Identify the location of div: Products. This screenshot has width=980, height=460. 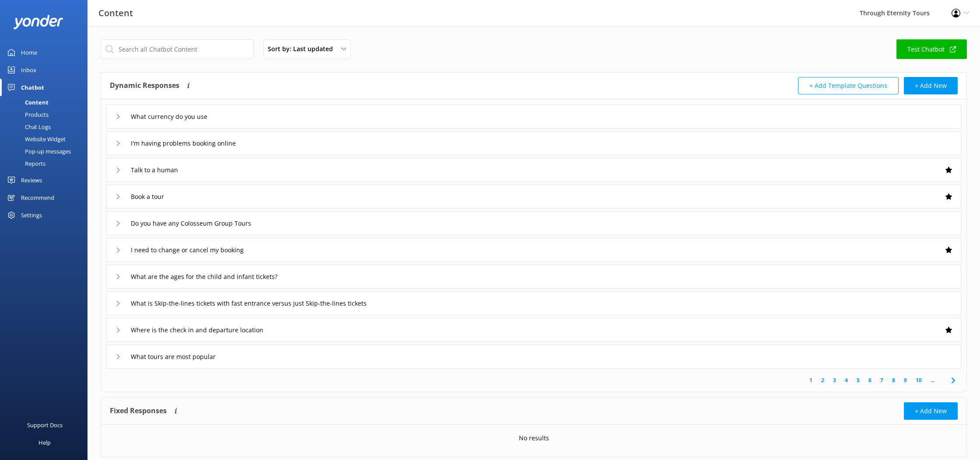
(27, 114).